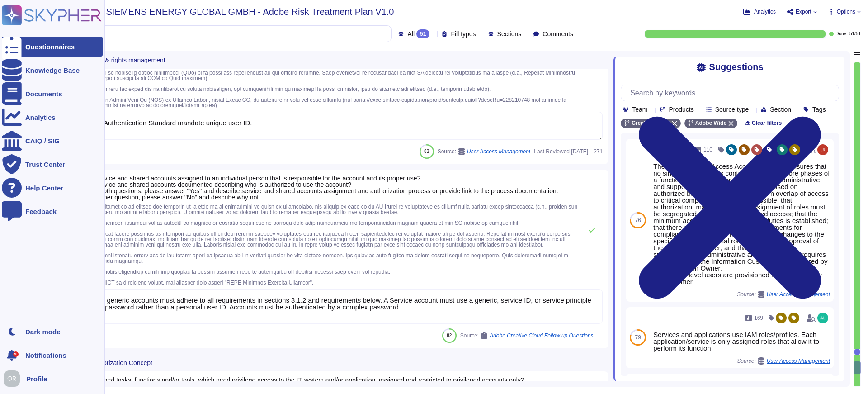  Describe the element at coordinates (52, 94) in the screenshot. I see `a: Documents` at that location.